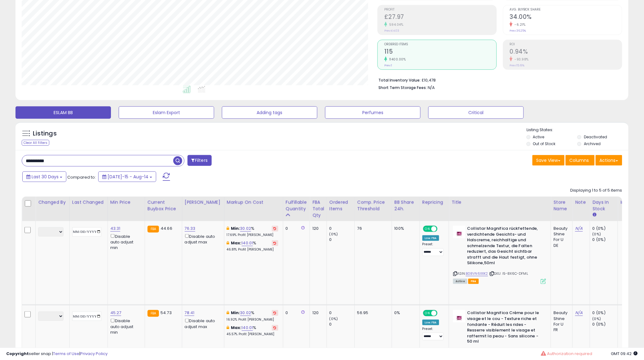  I want to click on button: Eslam Export, so click(166, 113).